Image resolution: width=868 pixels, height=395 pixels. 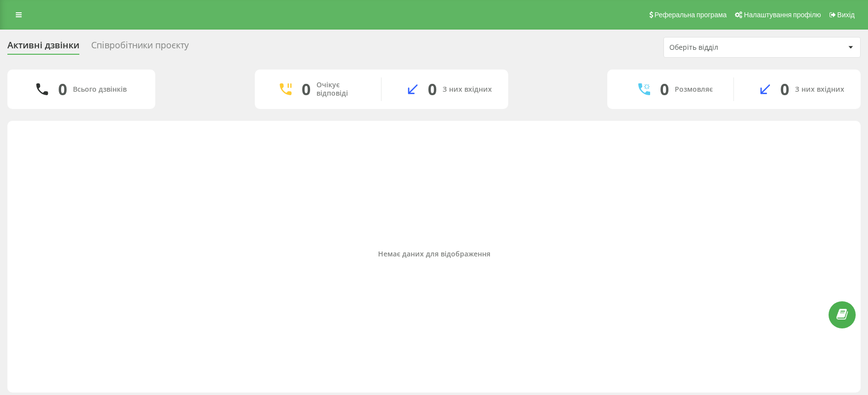 What do you see at coordinates (140, 47) in the screenshot?
I see `div: Співробітники проєкту` at bounding box center [140, 47].